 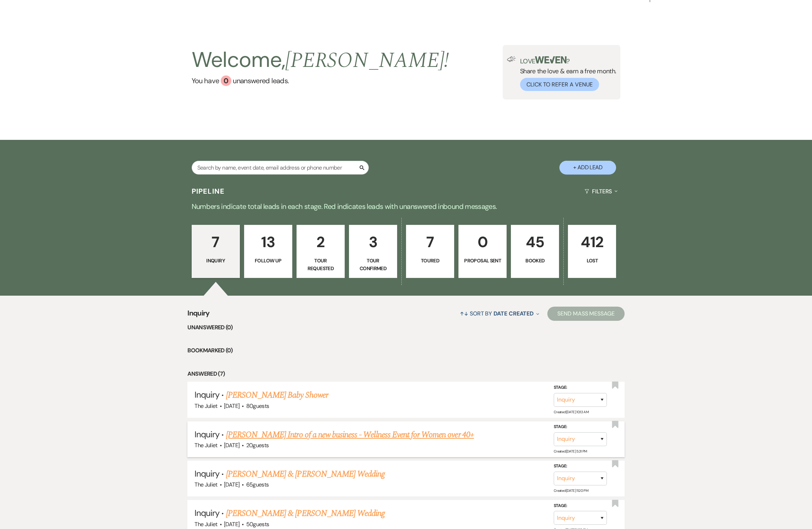 I want to click on p: Love ?, so click(x=568, y=60).